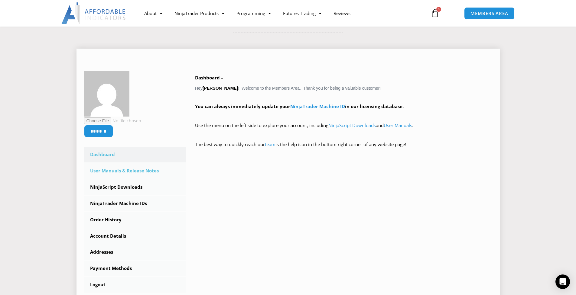 The width and height of the screenshot is (576, 295). Describe the element at coordinates (135, 269) in the screenshot. I see `a: Payment Methods` at that location.